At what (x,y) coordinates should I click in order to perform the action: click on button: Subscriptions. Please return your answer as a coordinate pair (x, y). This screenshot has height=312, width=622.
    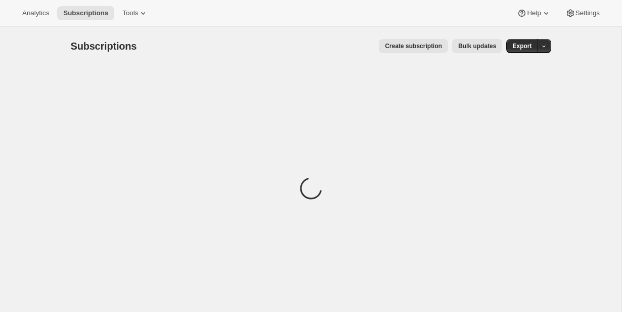
    Looking at the image, I should click on (85, 13).